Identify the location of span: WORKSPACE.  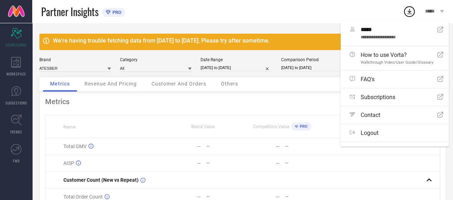
(16, 74).